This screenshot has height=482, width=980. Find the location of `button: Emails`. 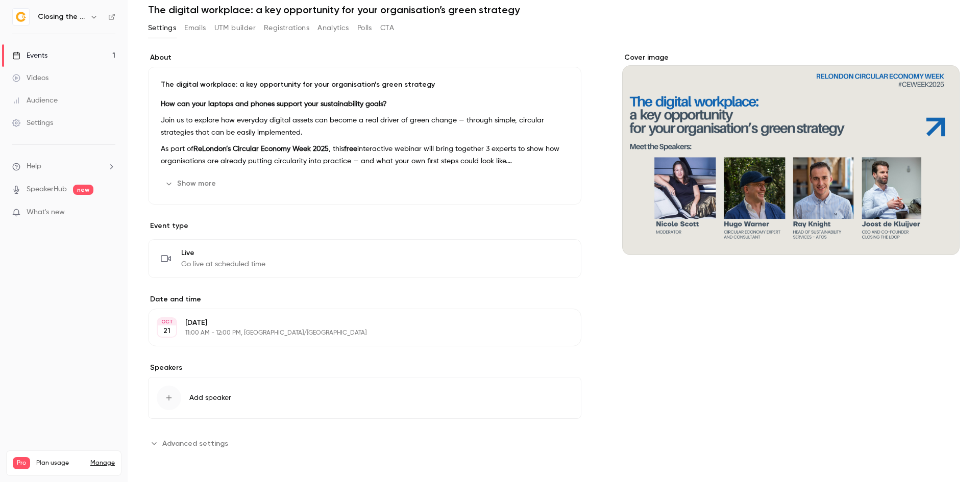

button: Emails is located at coordinates (195, 28).